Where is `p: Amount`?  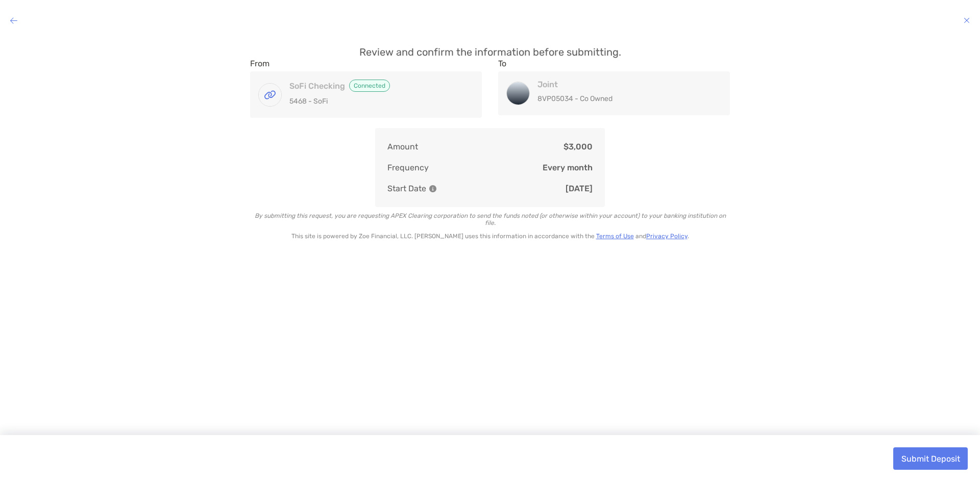
p: Amount is located at coordinates (403, 147).